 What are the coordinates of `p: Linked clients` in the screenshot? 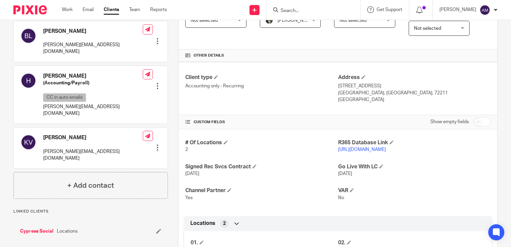 It's located at (91, 211).